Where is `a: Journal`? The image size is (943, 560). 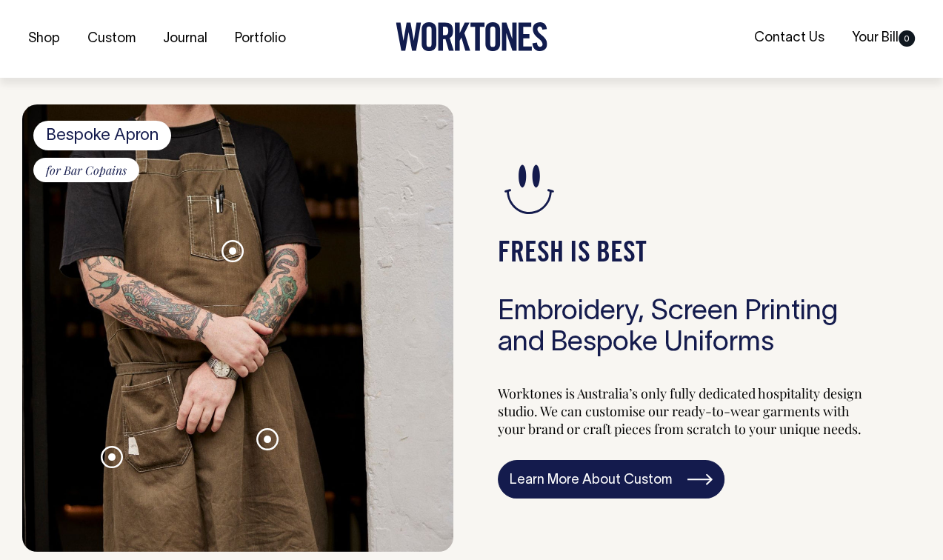 a: Journal is located at coordinates (186, 39).